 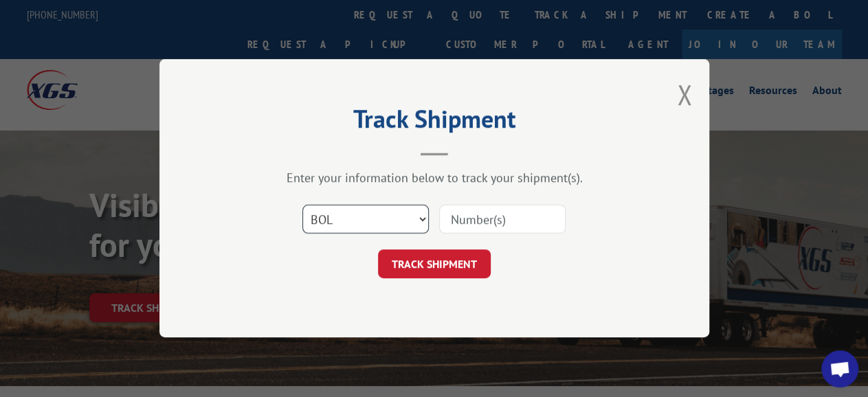 What do you see at coordinates (502, 220) in the screenshot?
I see `input: Number(s)` at bounding box center [502, 220].